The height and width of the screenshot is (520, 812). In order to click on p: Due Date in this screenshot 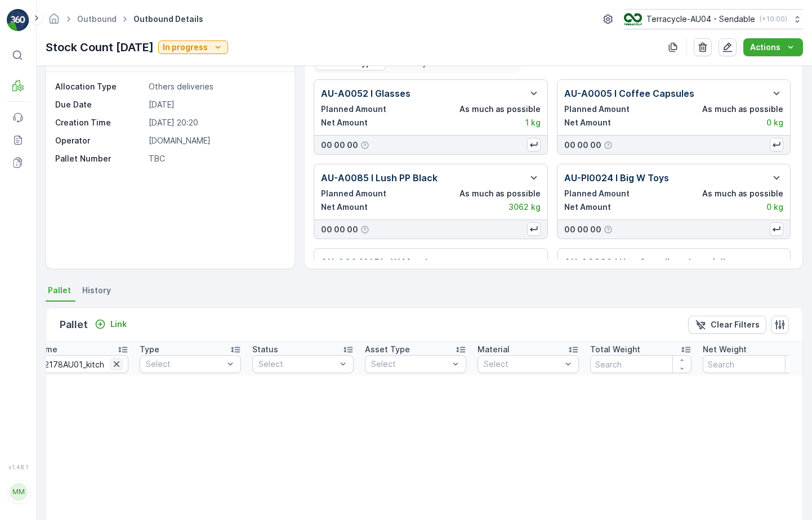, I will do `click(100, 104)`.